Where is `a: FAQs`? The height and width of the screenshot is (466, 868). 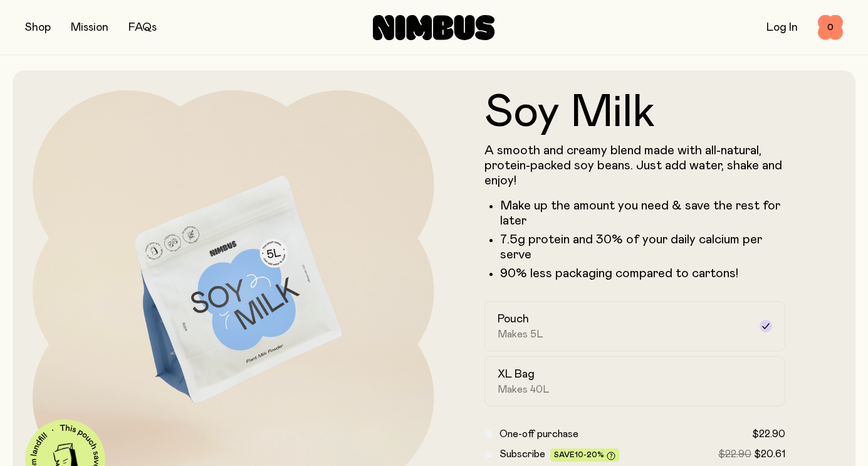
a: FAQs is located at coordinates (142, 28).